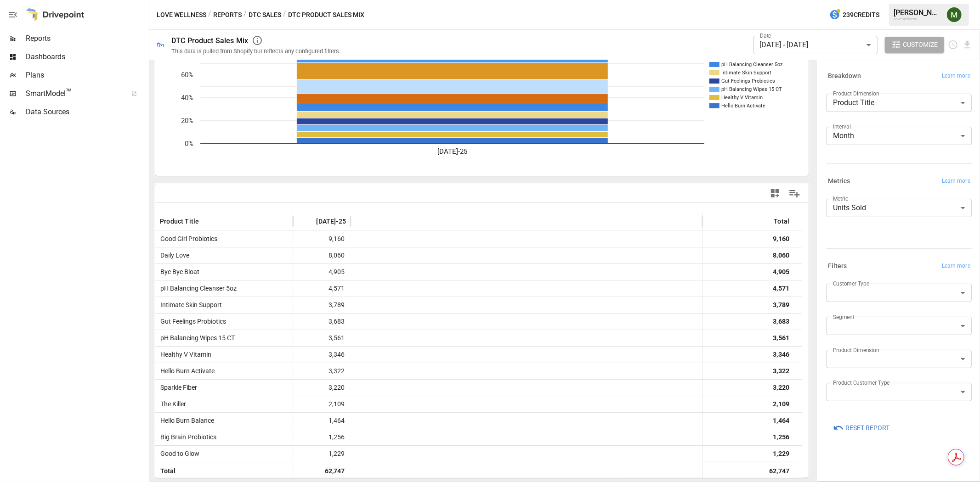  Describe the element at coordinates (840, 199) in the screenshot. I see `label: Metric` at that location.